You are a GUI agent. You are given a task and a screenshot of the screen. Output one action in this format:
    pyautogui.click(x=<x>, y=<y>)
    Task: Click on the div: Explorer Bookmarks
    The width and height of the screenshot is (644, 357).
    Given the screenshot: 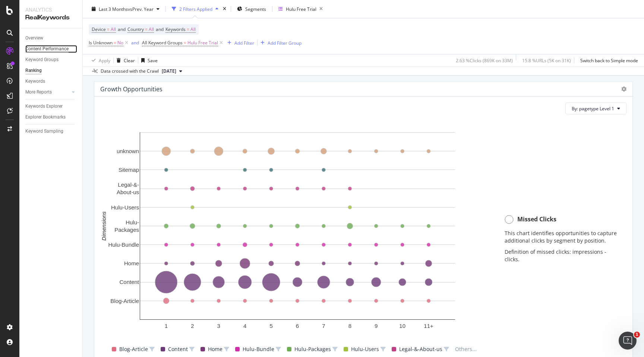 What is the action you would take?
    pyautogui.click(x=46, y=117)
    